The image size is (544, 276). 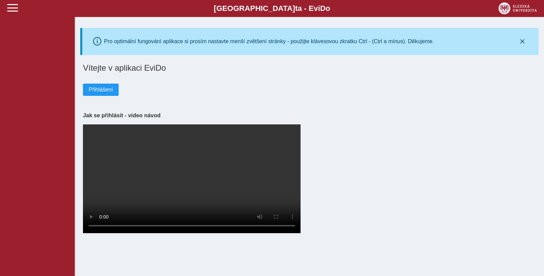 What do you see at coordinates (328, 8) in the screenshot?
I see `span: o` at bounding box center [328, 8].